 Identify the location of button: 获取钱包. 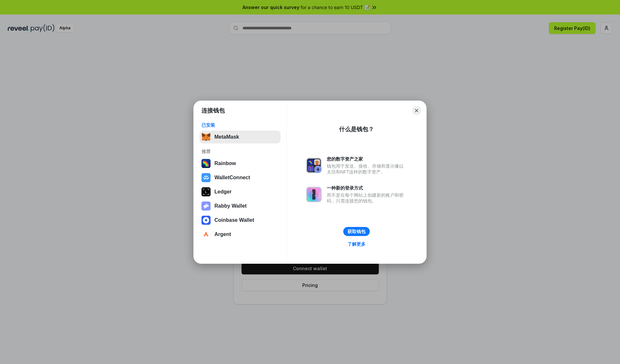
(356, 231).